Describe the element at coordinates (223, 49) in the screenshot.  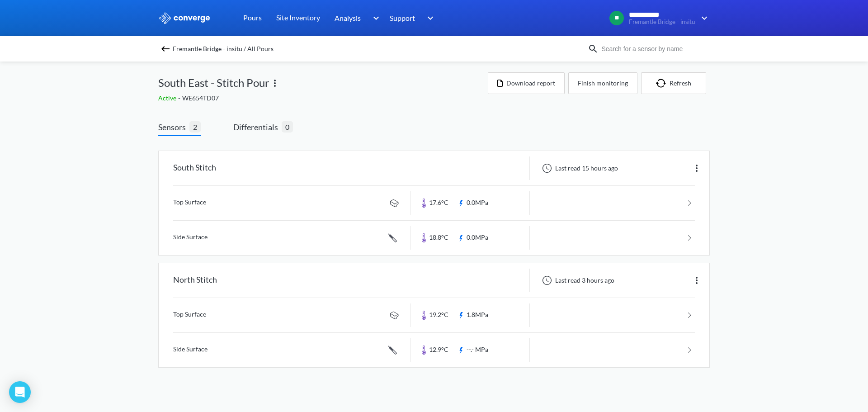
I see `span: Fremantle Bridge - insitu / All Pours` at that location.